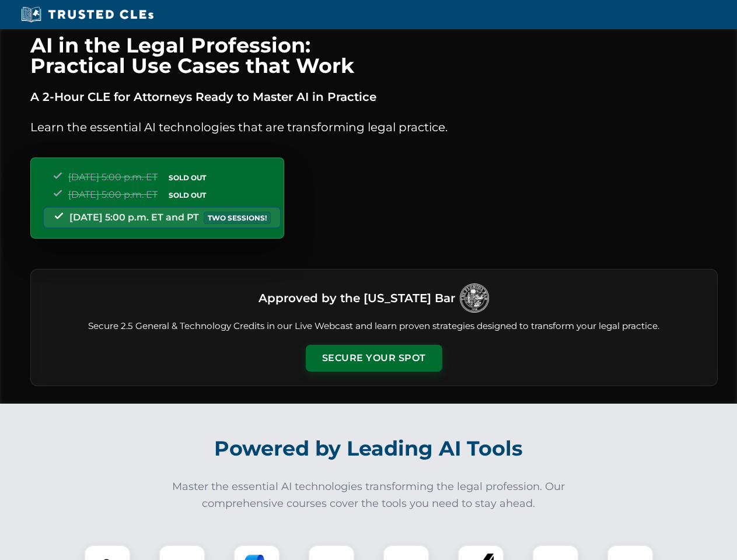 Image resolution: width=737 pixels, height=560 pixels. Describe the element at coordinates (87, 15) in the screenshot. I see `img: Trusted CLEs` at that location.